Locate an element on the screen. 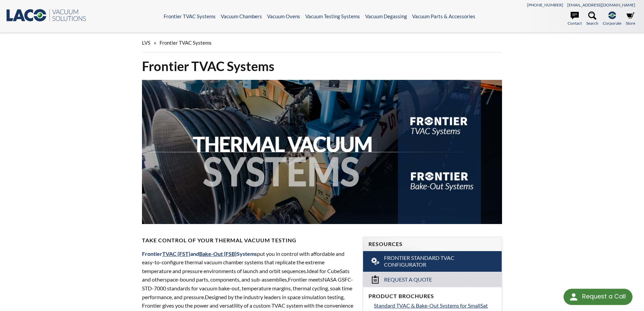  span: Frontier Standard TVAC Configurator is located at coordinates (432, 261).